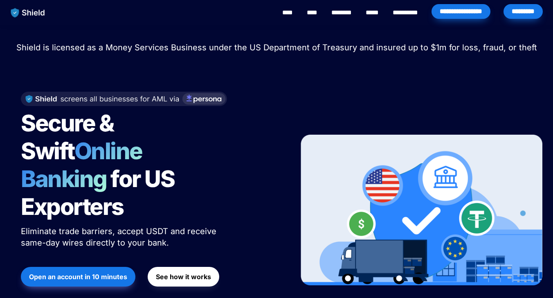 The width and height of the screenshot is (553, 298). I want to click on strong: Open an account in 10 minutes, so click(78, 276).